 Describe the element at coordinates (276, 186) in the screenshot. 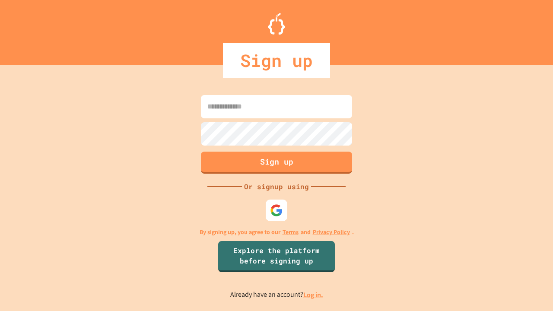

I see `div: Or signup using` at that location.